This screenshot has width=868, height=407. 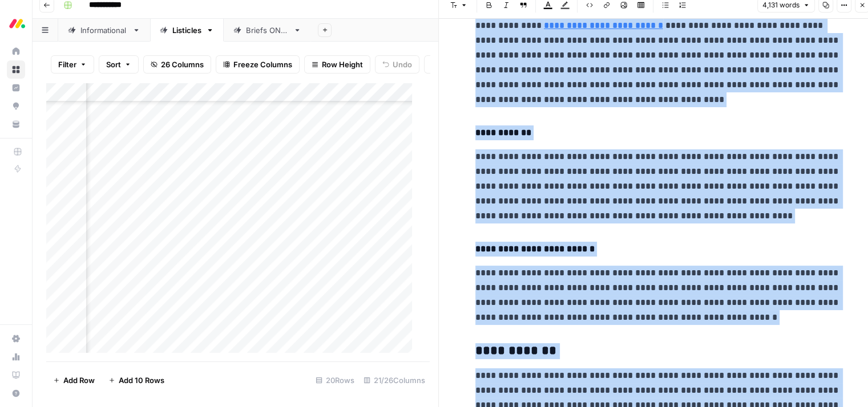 What do you see at coordinates (73, 380) in the screenshot?
I see `button: Add Row` at bounding box center [73, 380].